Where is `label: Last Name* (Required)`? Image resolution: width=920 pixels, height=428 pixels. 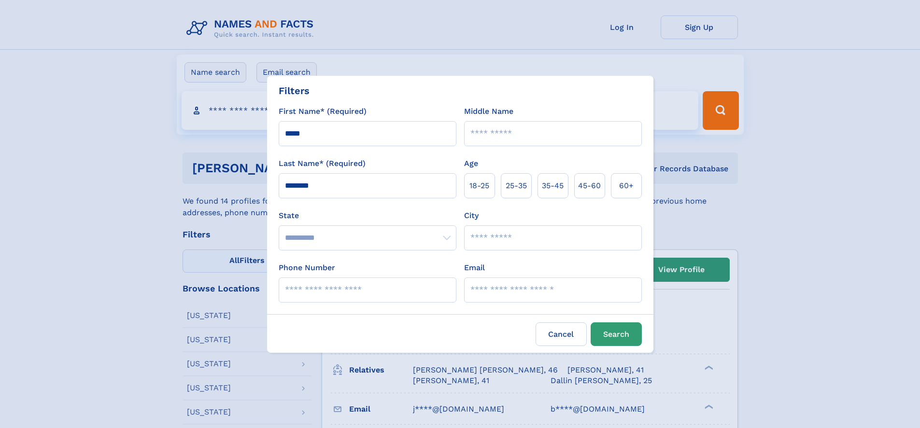
label: Last Name* (Required) is located at coordinates (322, 164).